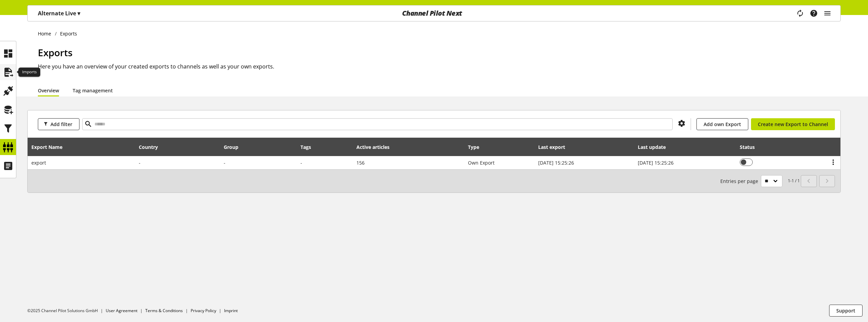 This screenshot has height=322, width=868. Describe the element at coordinates (439, 66) in the screenshot. I see `h2: Here you have an overview of your created exports to channels as well as your own exports.` at that location.